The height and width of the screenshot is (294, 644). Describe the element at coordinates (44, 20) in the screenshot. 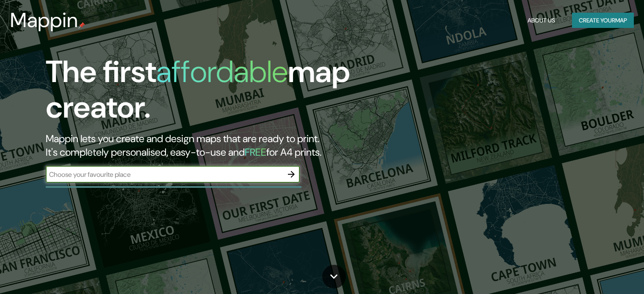

I see `h3: Mappin` at that location.